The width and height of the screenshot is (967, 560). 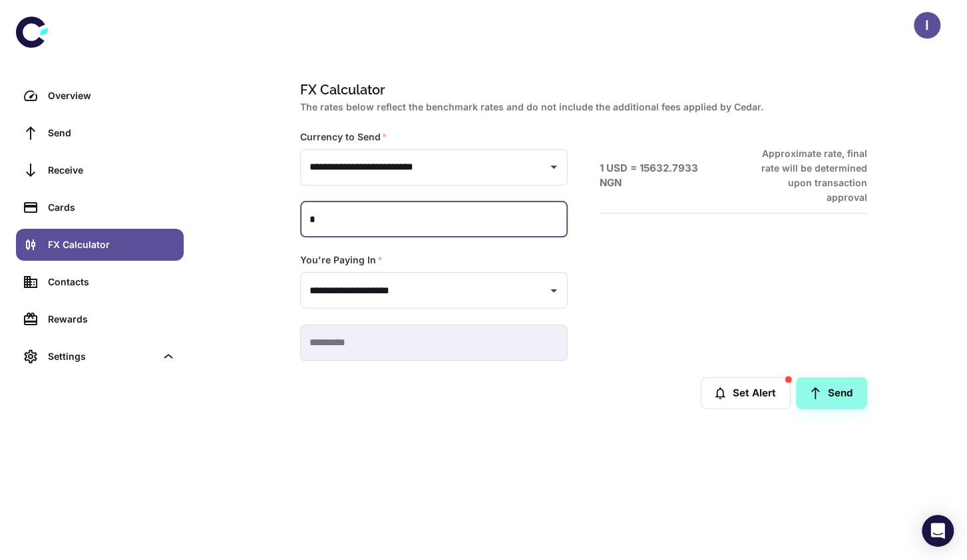 What do you see at coordinates (111, 170) in the screenshot?
I see `div: Receive` at bounding box center [111, 170].